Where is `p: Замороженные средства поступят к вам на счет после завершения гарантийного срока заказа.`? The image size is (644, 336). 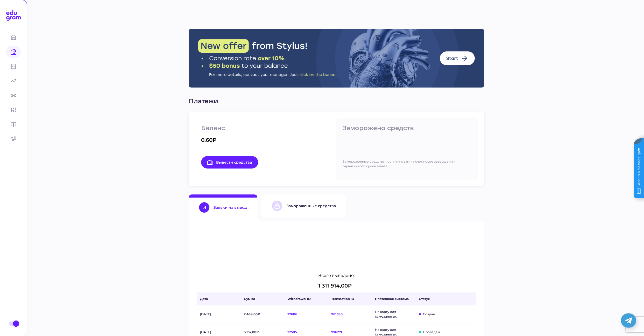 p: Замороженные средства поступят к вам на счет после завершения гарантийного срока заказа. is located at coordinates (407, 164).